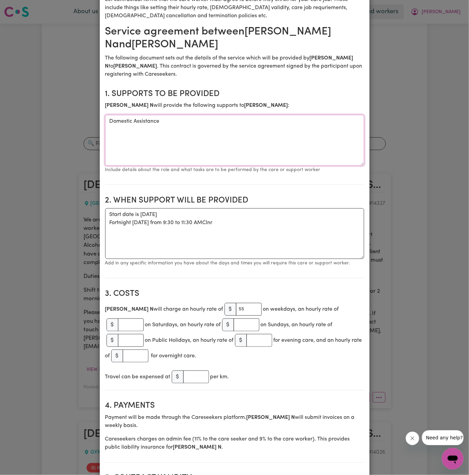 The image size is (469, 475). I want to click on p: will provide the following supports to :, so click(235, 105).